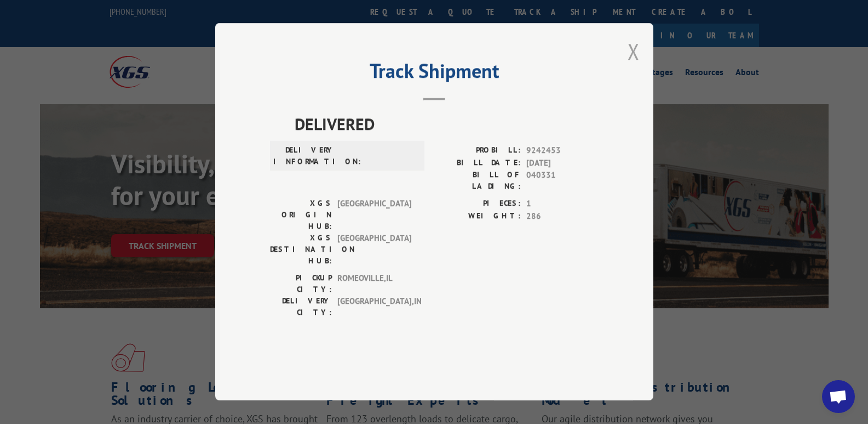 The image size is (868, 424). Describe the element at coordinates (435, 74) in the screenshot. I see `h2: Track Shipment` at that location.